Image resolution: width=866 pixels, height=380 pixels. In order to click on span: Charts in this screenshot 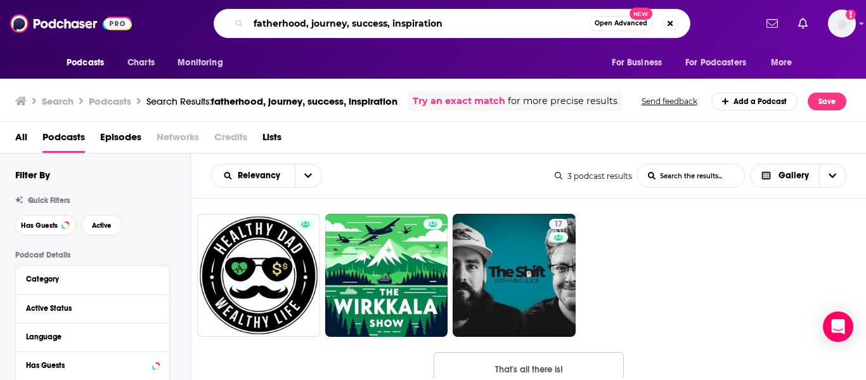, I will do `click(141, 63)`.